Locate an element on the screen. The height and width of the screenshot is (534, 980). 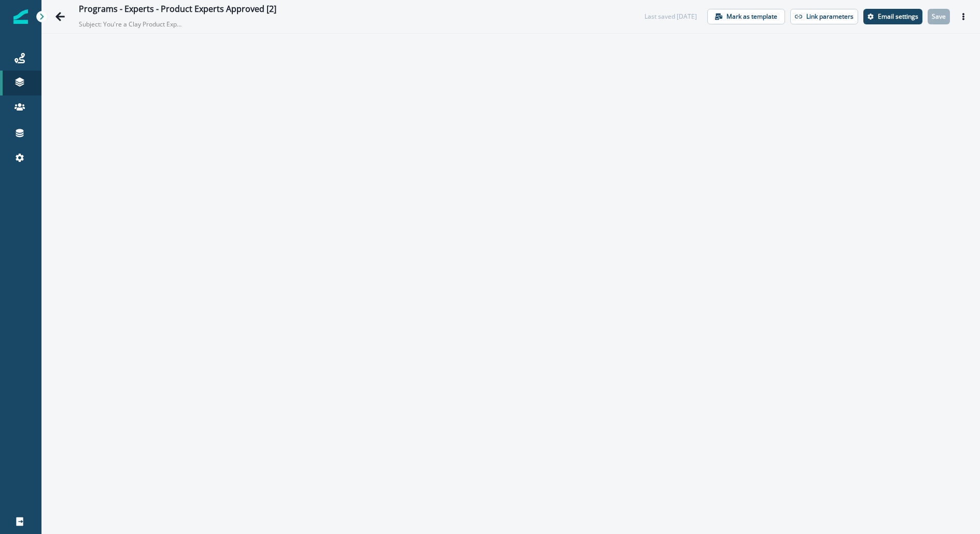
button: Go back is located at coordinates (61, 17).